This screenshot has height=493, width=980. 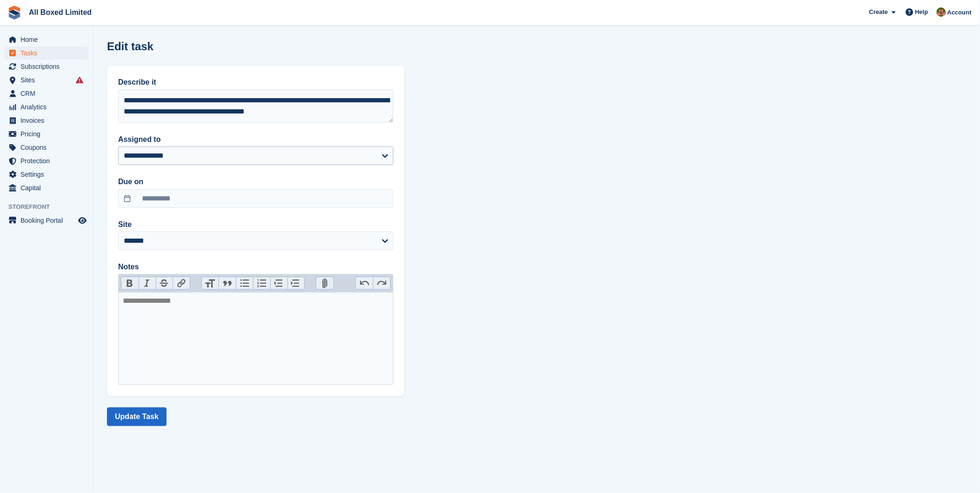 I want to click on span: Subscriptions, so click(x=49, y=66).